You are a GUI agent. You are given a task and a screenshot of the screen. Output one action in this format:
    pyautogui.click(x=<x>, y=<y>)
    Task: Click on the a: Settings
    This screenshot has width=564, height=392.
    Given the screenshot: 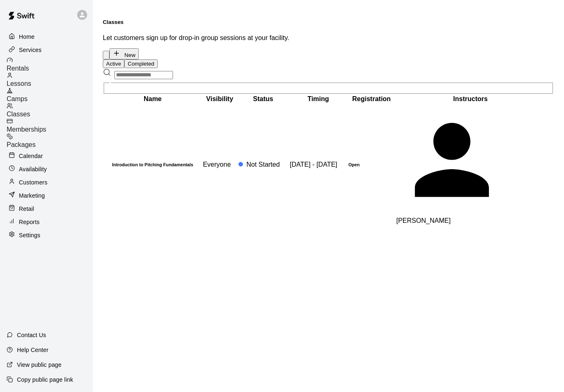 What is the action you would take?
    pyautogui.click(x=46, y=235)
    